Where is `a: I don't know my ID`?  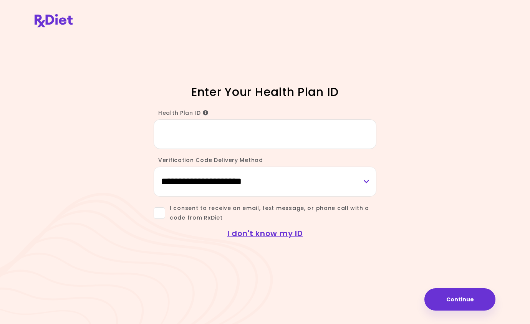
a: I don't know my ID is located at coordinates (265, 234).